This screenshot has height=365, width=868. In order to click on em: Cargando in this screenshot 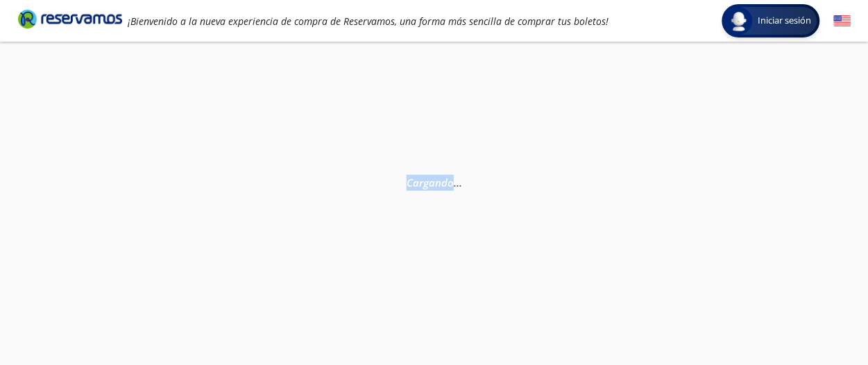, I will do `click(433, 182)`.